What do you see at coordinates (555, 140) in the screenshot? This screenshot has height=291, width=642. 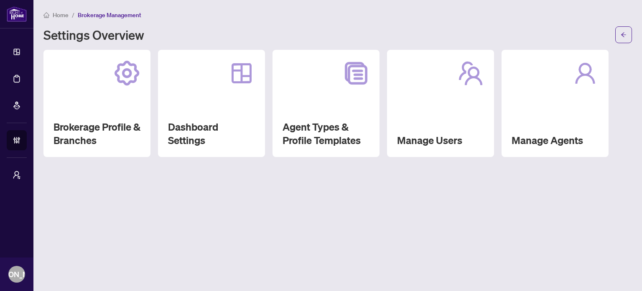 I see `h2: Manage Agents` at bounding box center [555, 140].